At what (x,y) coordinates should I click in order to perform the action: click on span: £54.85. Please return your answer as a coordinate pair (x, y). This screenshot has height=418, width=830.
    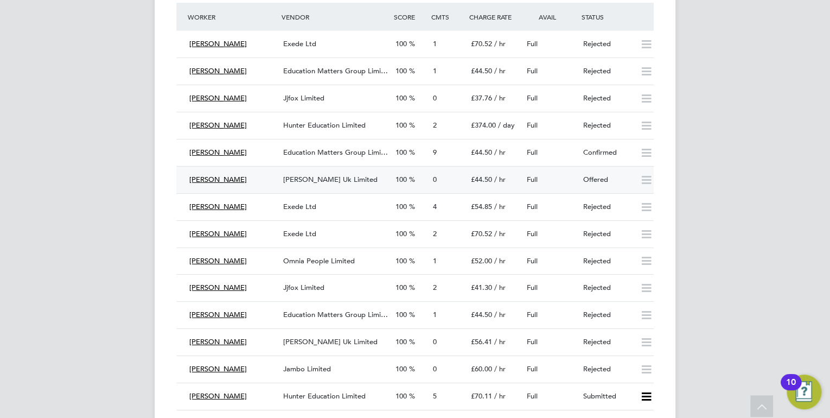
    Looking at the image, I should click on (481, 206).